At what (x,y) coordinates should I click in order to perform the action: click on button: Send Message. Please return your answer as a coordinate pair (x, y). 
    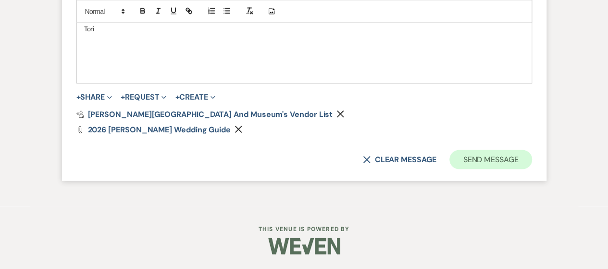
    Looking at the image, I should click on (491, 160).